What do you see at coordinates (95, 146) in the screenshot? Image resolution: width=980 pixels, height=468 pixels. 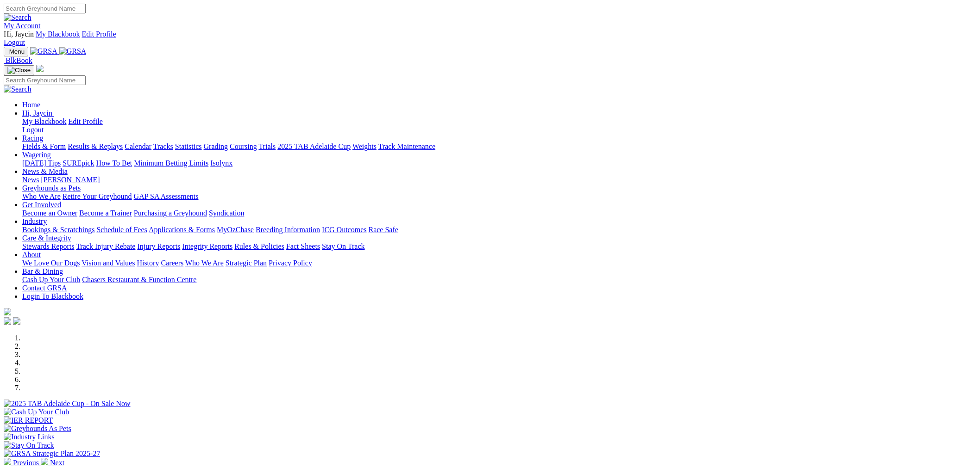 I see `a: Results & Replays` at bounding box center [95, 146].